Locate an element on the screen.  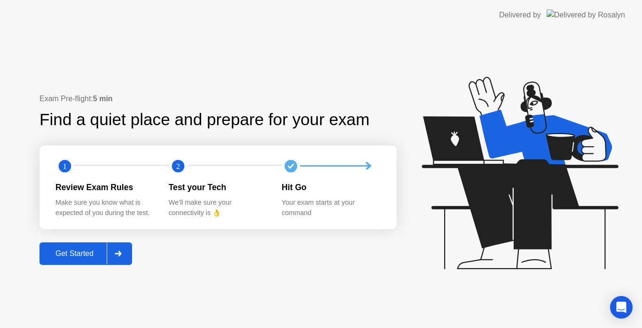
div: Open Intercom Messenger is located at coordinates (622, 307).